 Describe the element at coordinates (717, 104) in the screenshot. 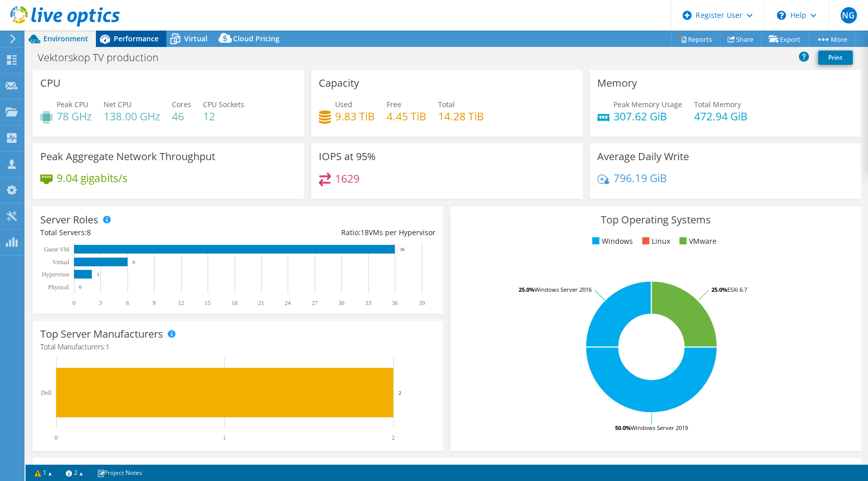

I see `span: Total Memory` at that location.